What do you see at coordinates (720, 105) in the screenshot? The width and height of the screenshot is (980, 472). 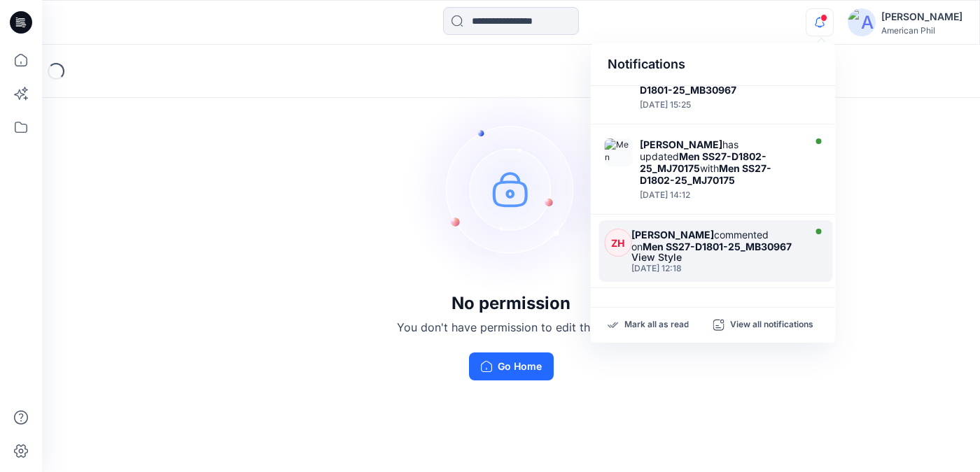 I see `div: Friday, September 05, 2025 15:25` at bounding box center [720, 105].